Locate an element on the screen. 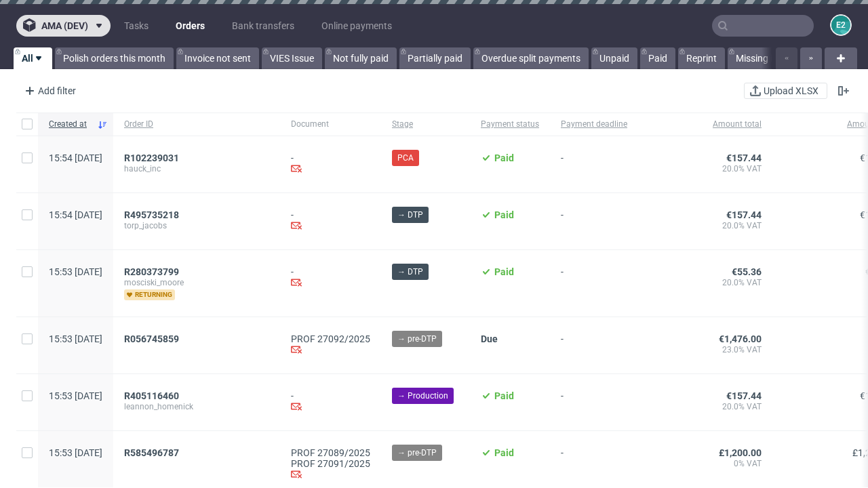  span: Upload XLSX is located at coordinates (790, 91).